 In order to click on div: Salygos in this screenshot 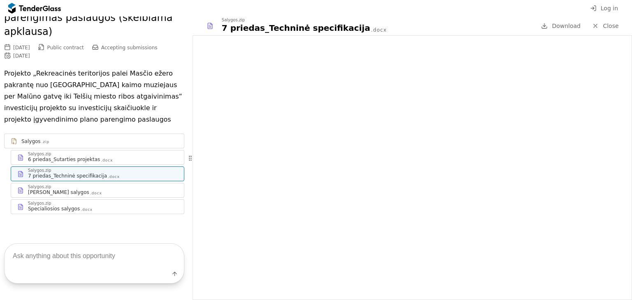, I will do `click(31, 141)`.